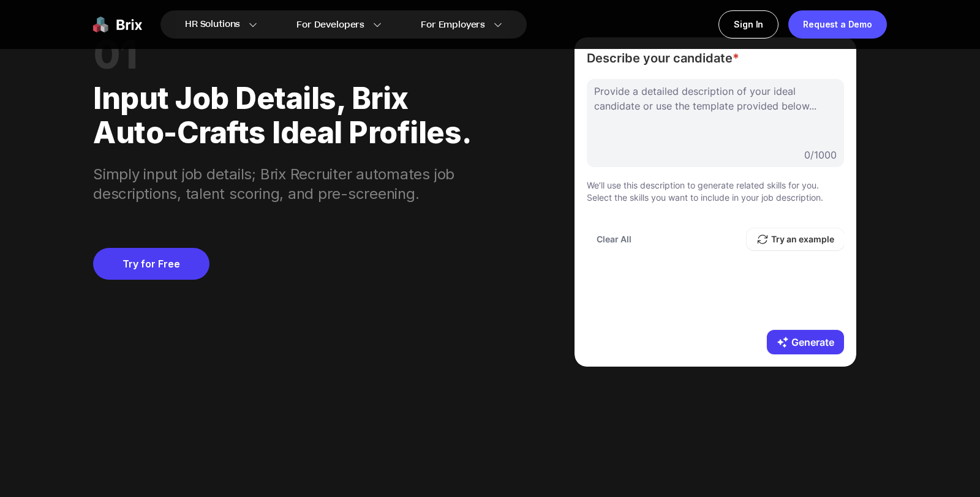 This screenshot has width=980, height=497. I want to click on div: Provide a detailed description of your ideal candidate or use the template provided below..., so click(715, 98).